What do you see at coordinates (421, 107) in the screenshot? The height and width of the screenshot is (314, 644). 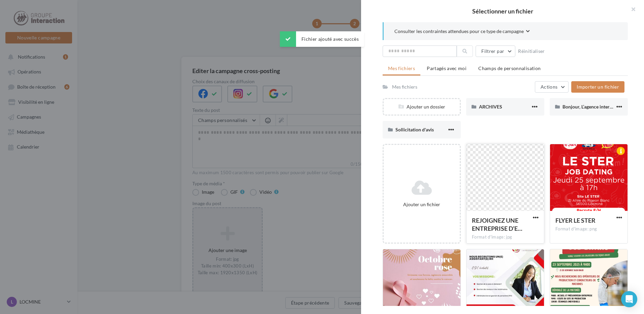 I see `div: Ajouter un dossier` at bounding box center [421, 107].